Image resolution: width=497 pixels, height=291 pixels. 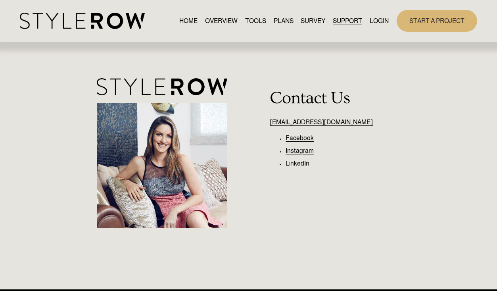 I want to click on a: LinkedIn, so click(x=298, y=163).